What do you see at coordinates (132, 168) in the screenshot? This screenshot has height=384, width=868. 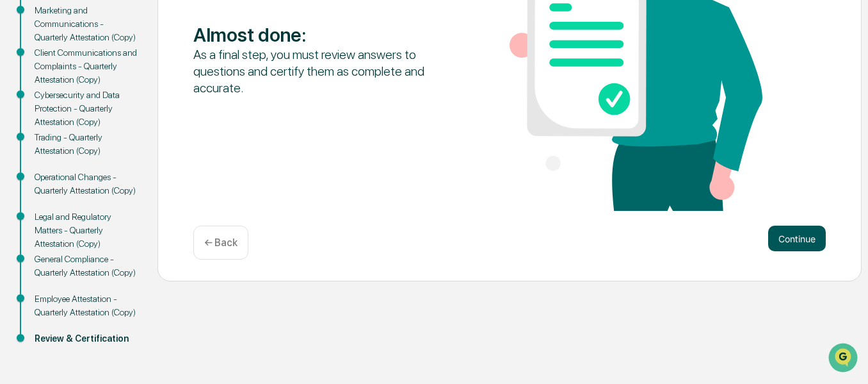 I see `span: Attestations` at bounding box center [132, 168].